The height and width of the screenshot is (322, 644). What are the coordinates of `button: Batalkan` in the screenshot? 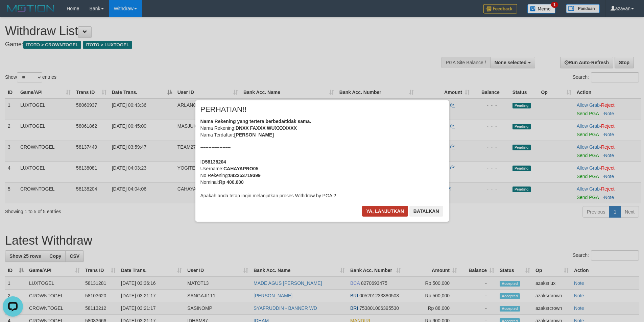 It's located at (426, 211).